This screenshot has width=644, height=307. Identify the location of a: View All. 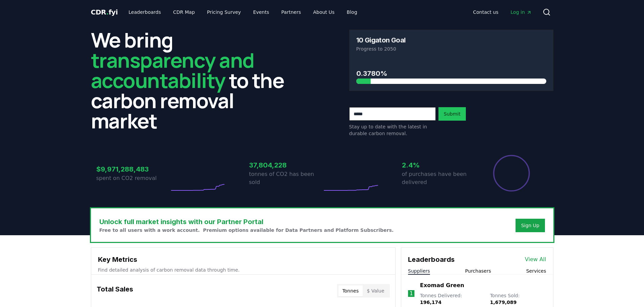
(535, 260).